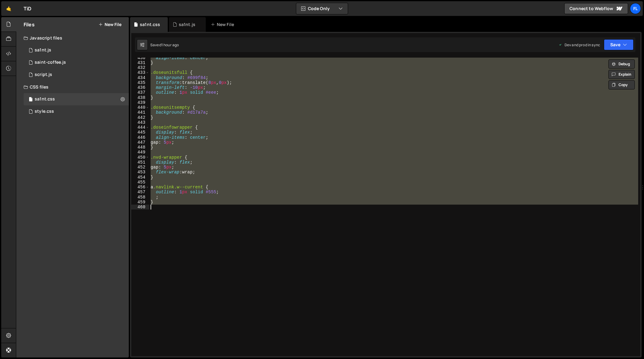 This screenshot has width=644, height=359. Describe the element at coordinates (140, 78) in the screenshot. I see `div: 434` at that location.